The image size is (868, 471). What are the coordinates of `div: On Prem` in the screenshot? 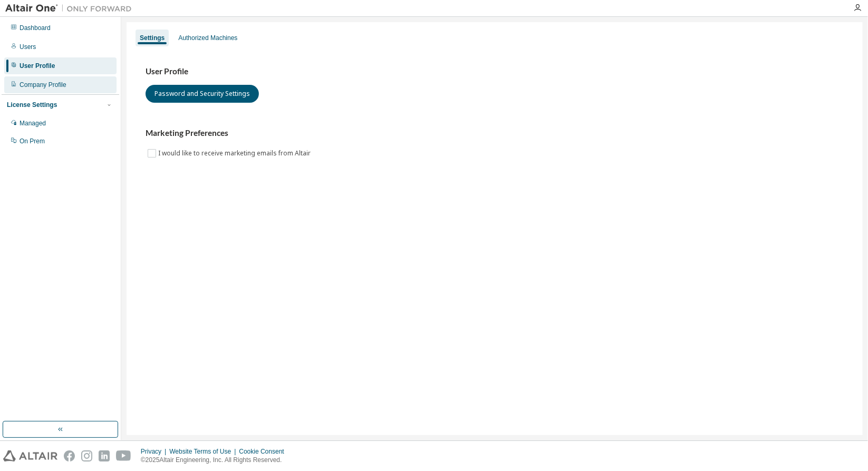 It's located at (32, 141).